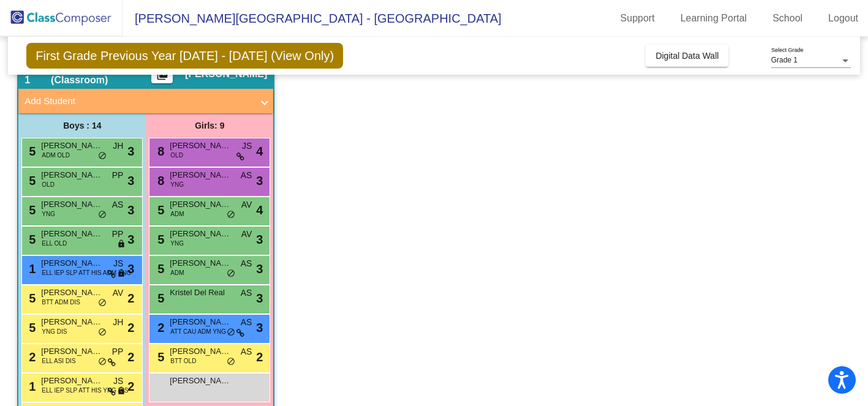 This screenshot has width=868, height=406. I want to click on span: ELL OLD, so click(54, 243).